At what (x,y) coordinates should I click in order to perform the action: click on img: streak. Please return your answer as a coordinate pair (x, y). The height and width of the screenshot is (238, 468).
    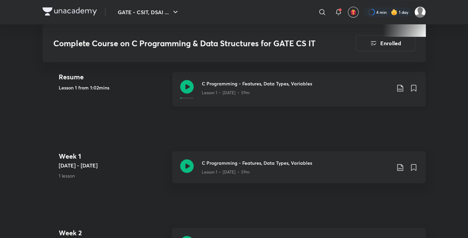
    Looking at the image, I should click on (394, 12).